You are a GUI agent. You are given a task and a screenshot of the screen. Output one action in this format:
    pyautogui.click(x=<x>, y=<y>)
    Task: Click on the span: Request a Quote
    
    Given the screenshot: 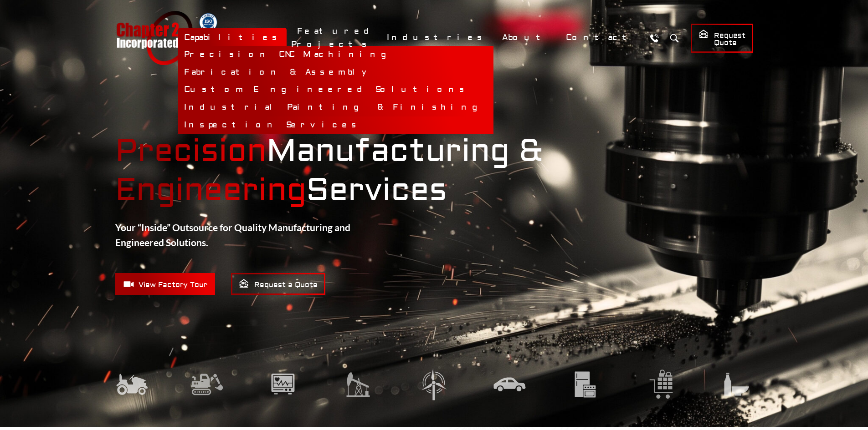 What is the action you would take?
    pyautogui.click(x=278, y=284)
    